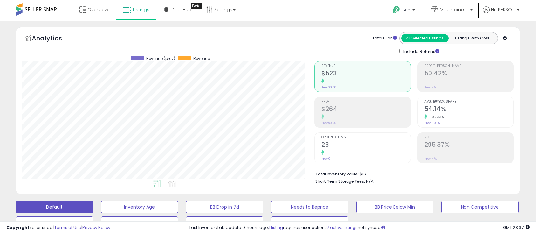 The height and width of the screenshot is (234, 536). What do you see at coordinates (141, 10) in the screenshot?
I see `span: Listings` at bounding box center [141, 10].